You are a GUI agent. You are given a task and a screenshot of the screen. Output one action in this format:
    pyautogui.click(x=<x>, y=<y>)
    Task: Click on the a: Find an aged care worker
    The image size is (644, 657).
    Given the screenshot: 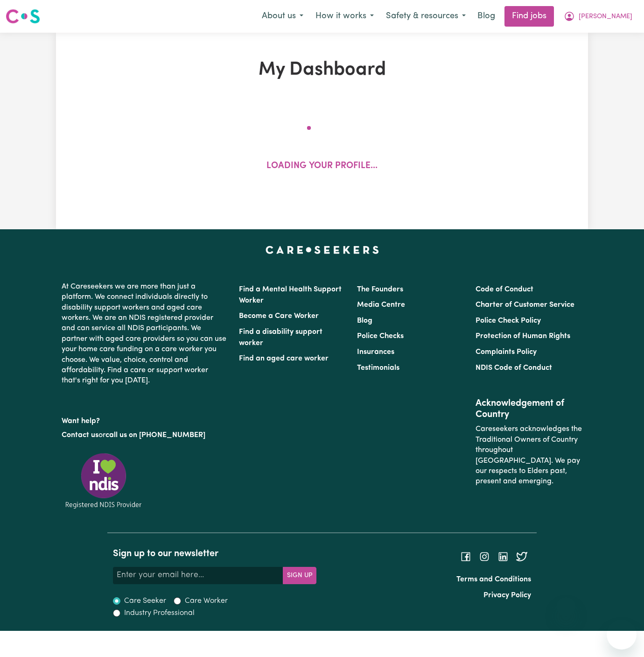 What is the action you would take?
    pyautogui.click(x=284, y=359)
    